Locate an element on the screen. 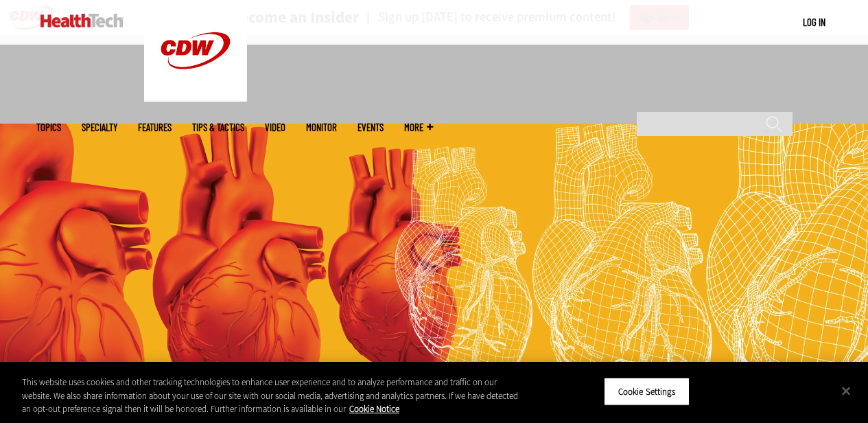  a: Video is located at coordinates (275, 127).